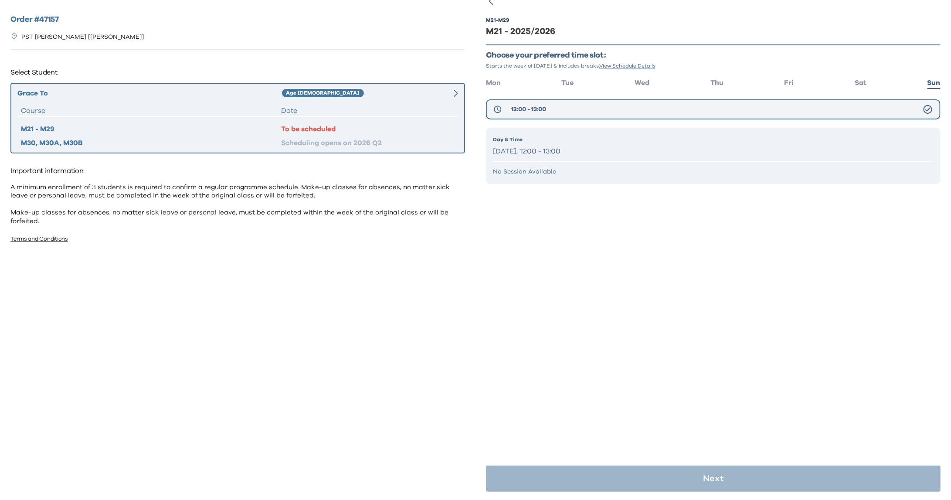  Describe the element at coordinates (713, 31) in the screenshot. I see `div: M21 - 2025/2026` at that location.